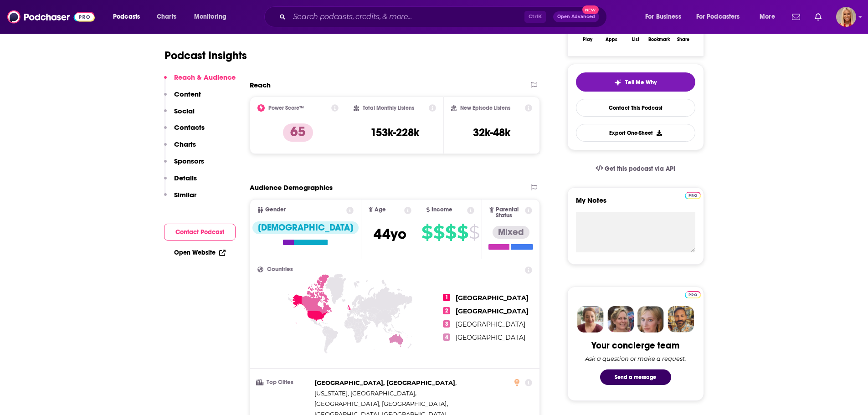 This screenshot has height=415, width=868. I want to click on div: Play, so click(587, 40).